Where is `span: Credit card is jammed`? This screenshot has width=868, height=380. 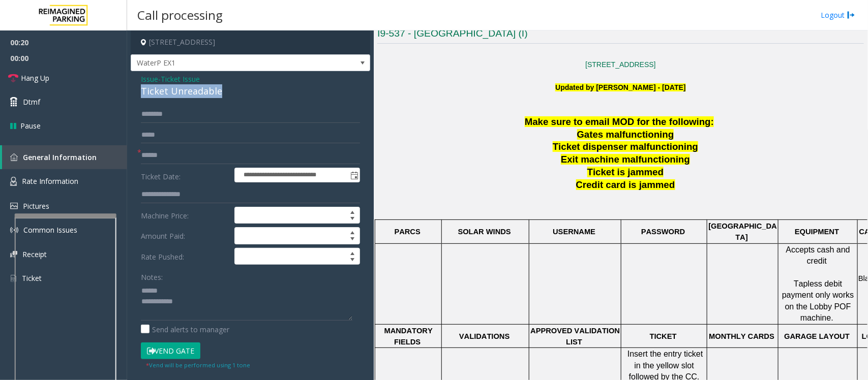
span: Credit card is jammed is located at coordinates (625, 185).